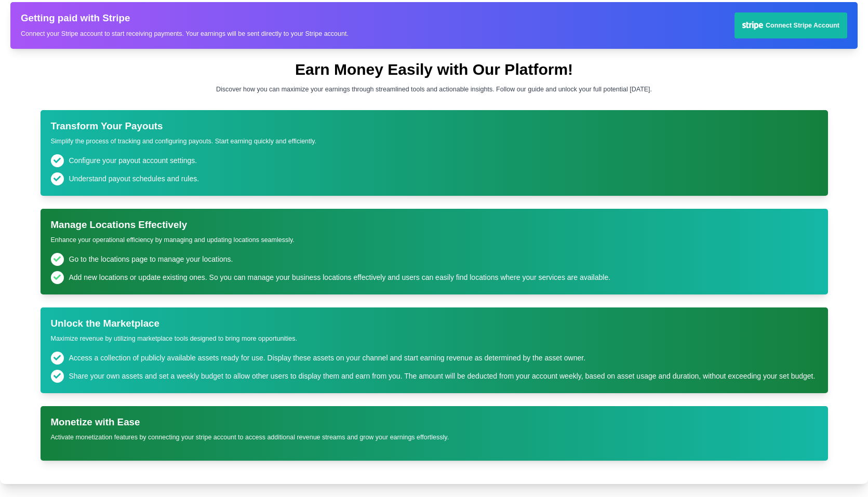 Image resolution: width=868 pixels, height=497 pixels. I want to click on p: Connect your Stripe account to start receiving payments. Your earnings will be sent directly to y..., so click(185, 35).